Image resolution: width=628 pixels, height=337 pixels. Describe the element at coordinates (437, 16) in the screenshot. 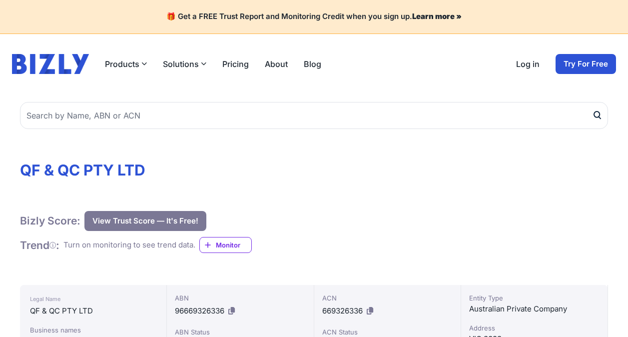

I see `a: Learn more »` at that location.